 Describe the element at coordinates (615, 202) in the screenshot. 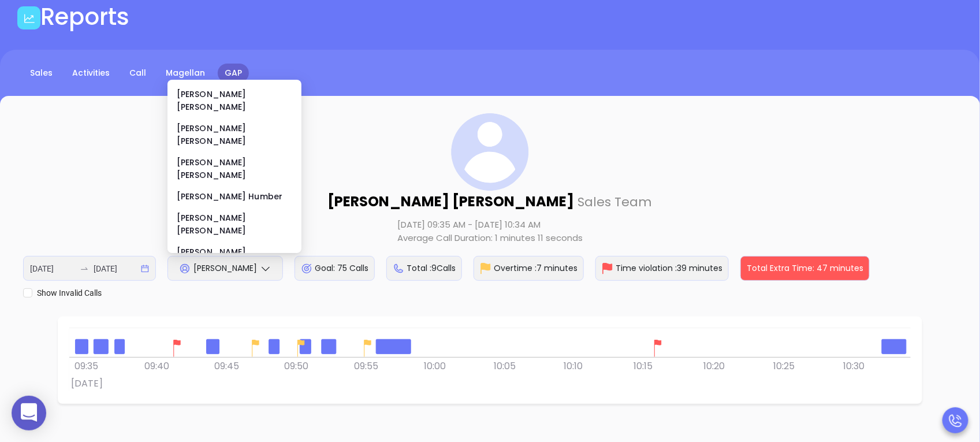

I see `span: Sales Team` at that location.